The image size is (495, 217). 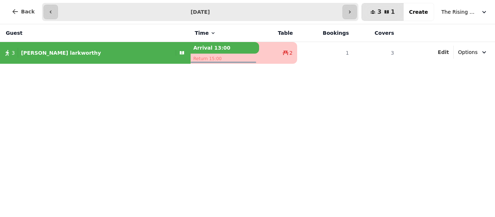 I want to click on span: Options, so click(x=468, y=52).